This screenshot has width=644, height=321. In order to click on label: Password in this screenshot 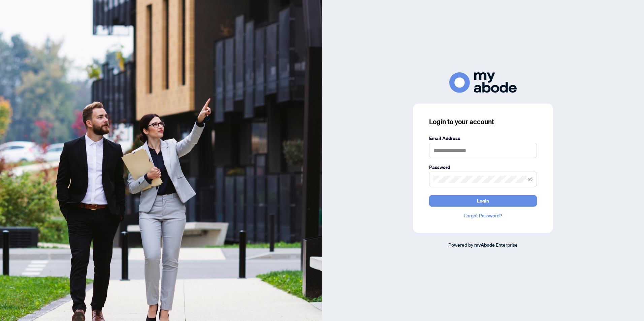, I will do `click(483, 167)`.